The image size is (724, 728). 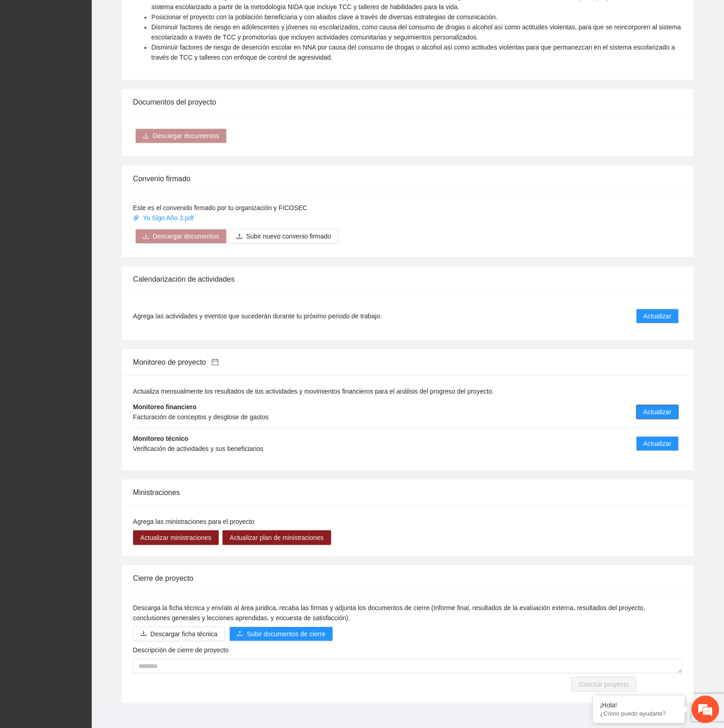 I want to click on button: Actualizar plan de ministraciones, so click(x=277, y=538).